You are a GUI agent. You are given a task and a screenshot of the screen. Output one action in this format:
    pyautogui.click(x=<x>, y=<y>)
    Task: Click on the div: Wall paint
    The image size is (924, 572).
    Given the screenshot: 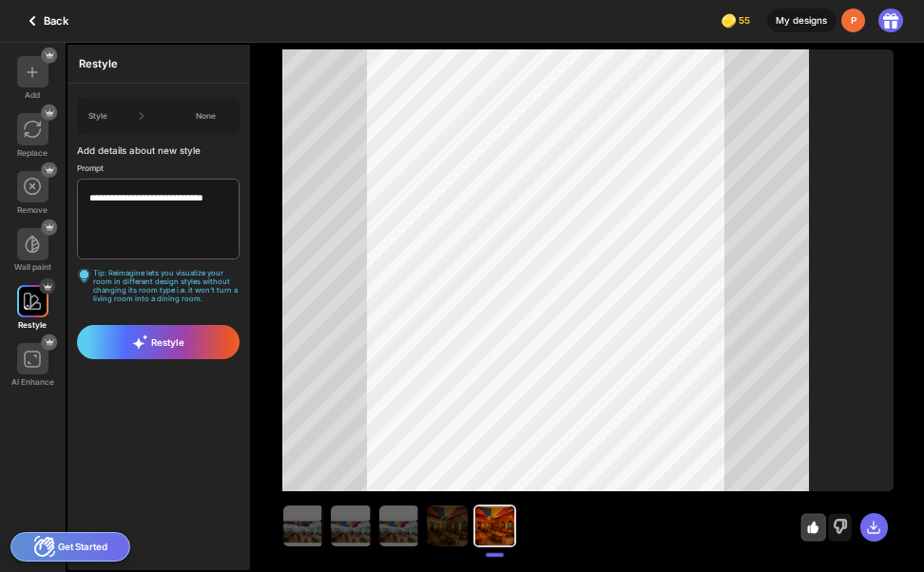 What is the action you would take?
    pyautogui.click(x=32, y=266)
    